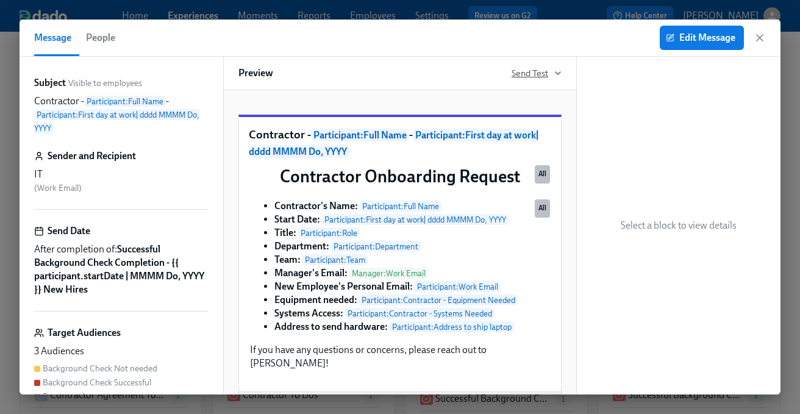 The image size is (800, 414). What do you see at coordinates (702, 38) in the screenshot?
I see `a: Edit Message` at bounding box center [702, 38].